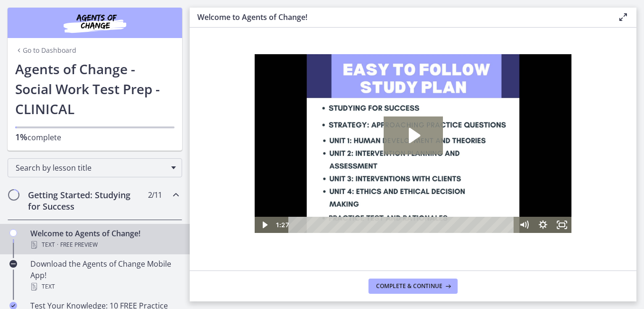 The width and height of the screenshot is (644, 309). What do you see at coordinates (410, 286) in the screenshot?
I see `span: Complete & continue` at bounding box center [410, 286].